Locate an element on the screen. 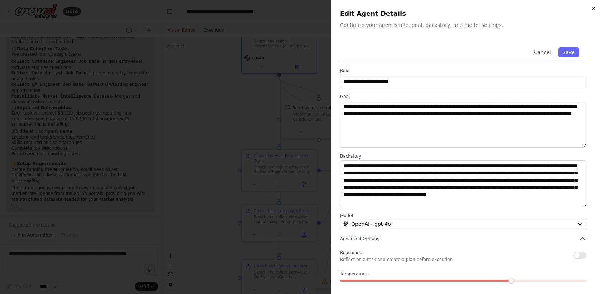  p: Reflect on a task and create a plan before execution is located at coordinates (396, 259).